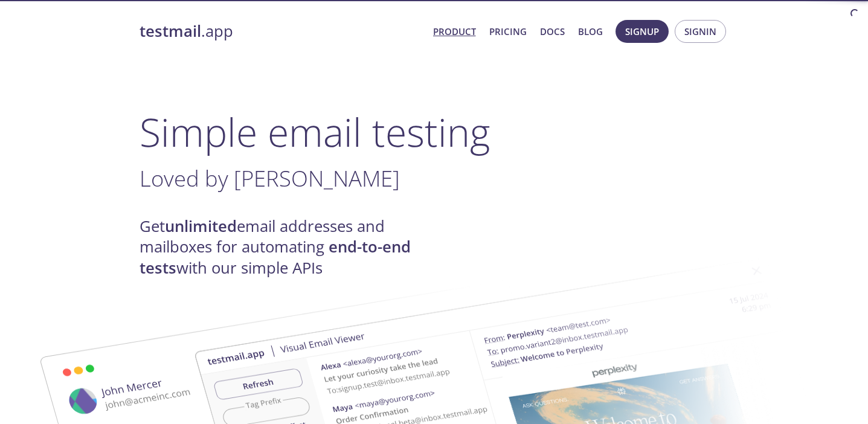  What do you see at coordinates (590, 31) in the screenshot?
I see `a: Blog` at bounding box center [590, 31].